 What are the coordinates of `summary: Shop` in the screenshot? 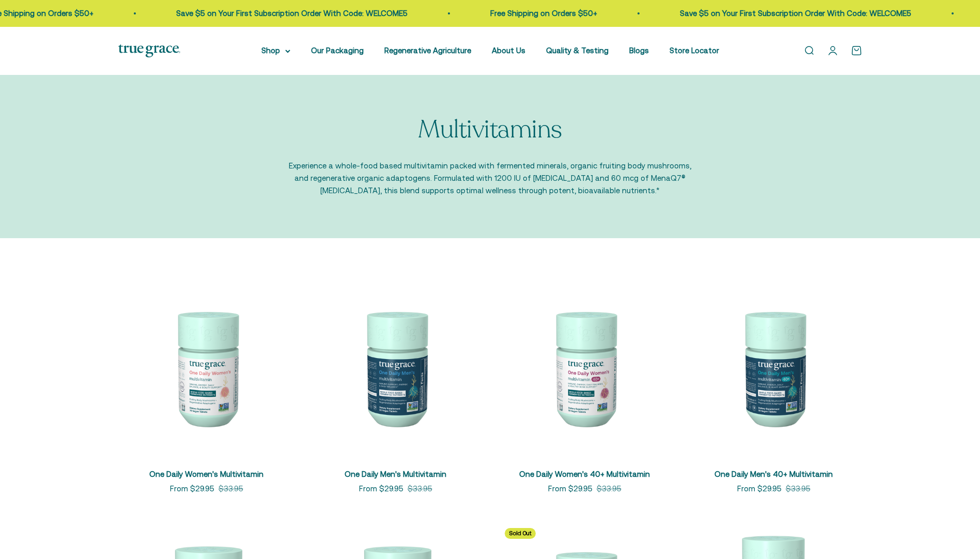 It's located at (276, 51).